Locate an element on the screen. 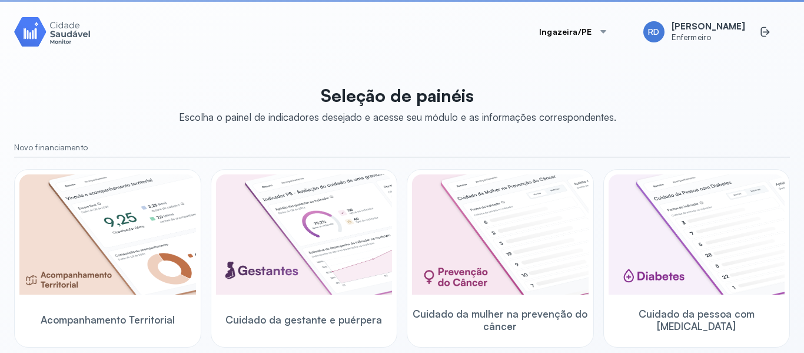 The width and height of the screenshot is (804, 353). img: Logotipo do produto Monitor is located at coordinates (52, 31).